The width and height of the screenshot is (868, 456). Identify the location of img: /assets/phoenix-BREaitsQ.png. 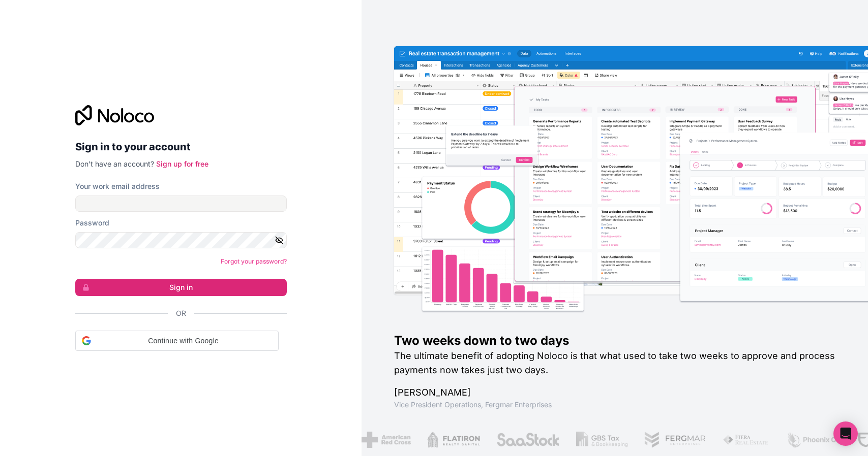
(814, 440).